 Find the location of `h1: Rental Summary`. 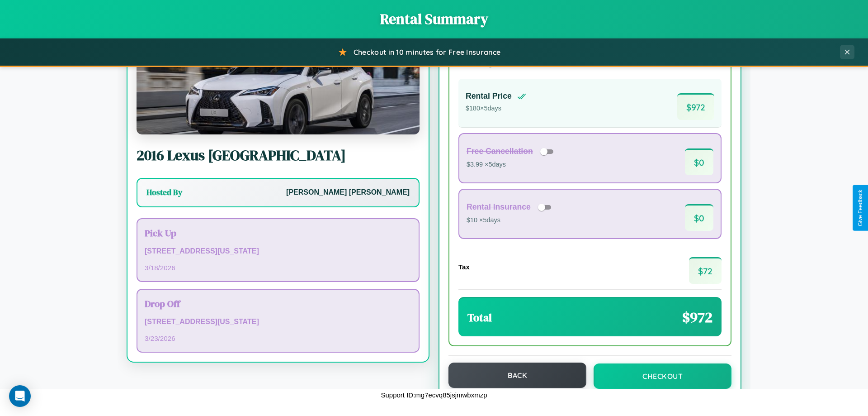

h1: Rental Summary is located at coordinates (434, 19).